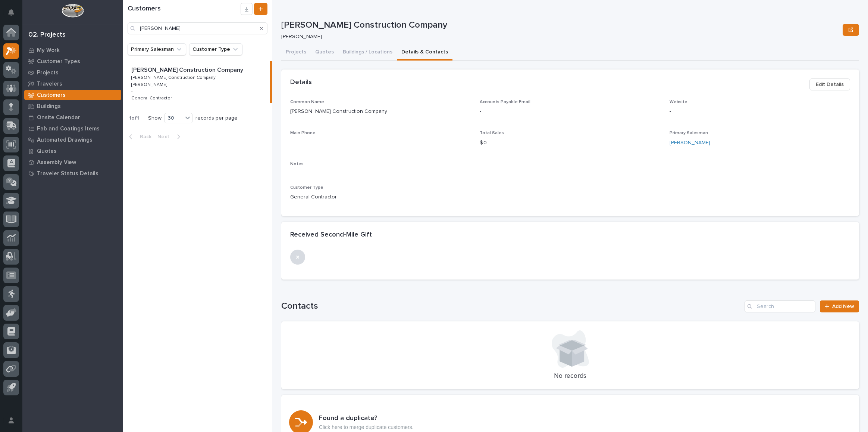  I want to click on a: Add New, so click(839, 306).